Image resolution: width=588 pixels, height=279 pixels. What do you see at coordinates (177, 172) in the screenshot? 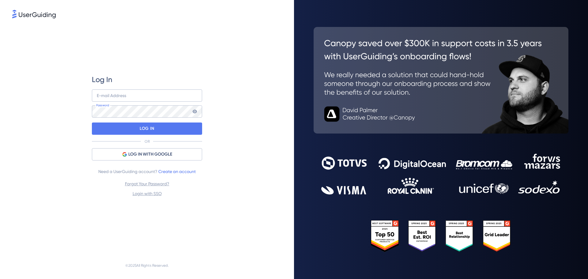
I see `a: Create an account` at bounding box center [177, 172].